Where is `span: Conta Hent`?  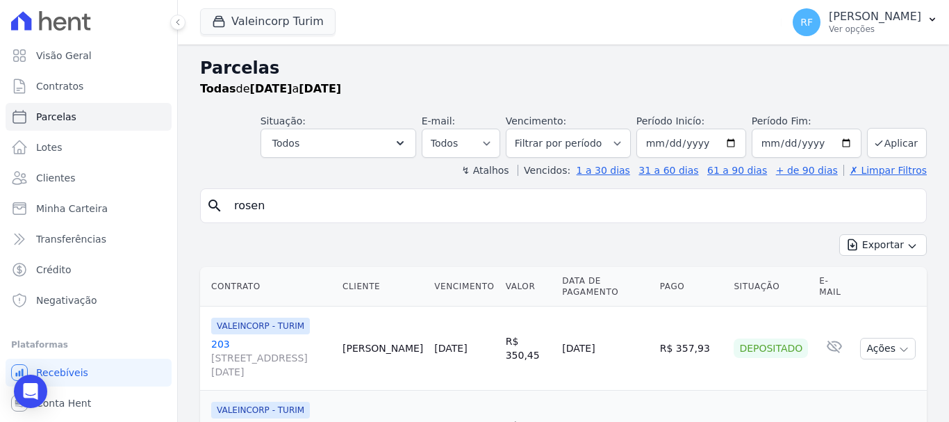 span: Conta Hent is located at coordinates (63, 403).